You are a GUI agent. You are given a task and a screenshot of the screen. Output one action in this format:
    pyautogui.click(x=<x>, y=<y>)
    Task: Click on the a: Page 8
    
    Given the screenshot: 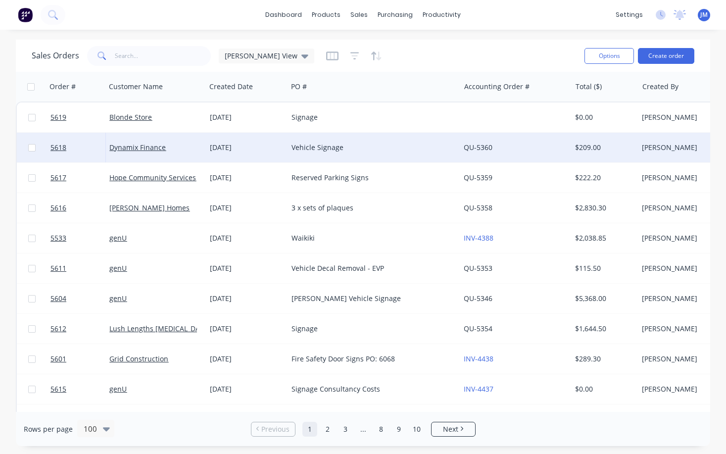 What is the action you would take?
    pyautogui.click(x=381, y=429)
    